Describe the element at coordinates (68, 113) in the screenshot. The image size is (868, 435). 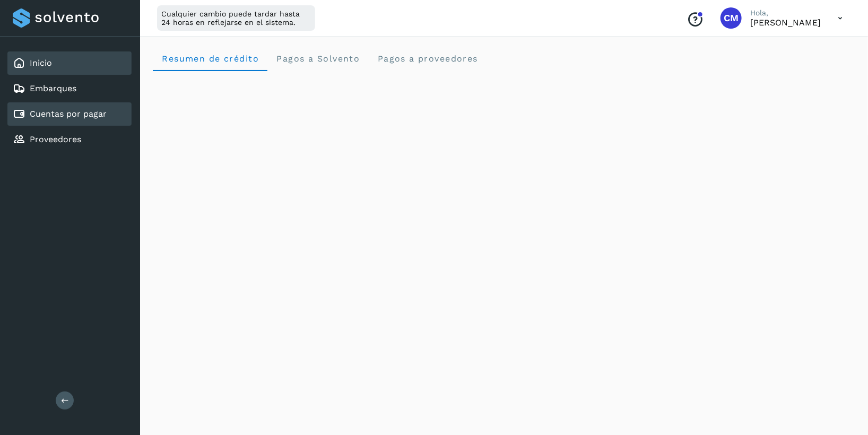
I see `a: Cuentas por pagar` at that location.